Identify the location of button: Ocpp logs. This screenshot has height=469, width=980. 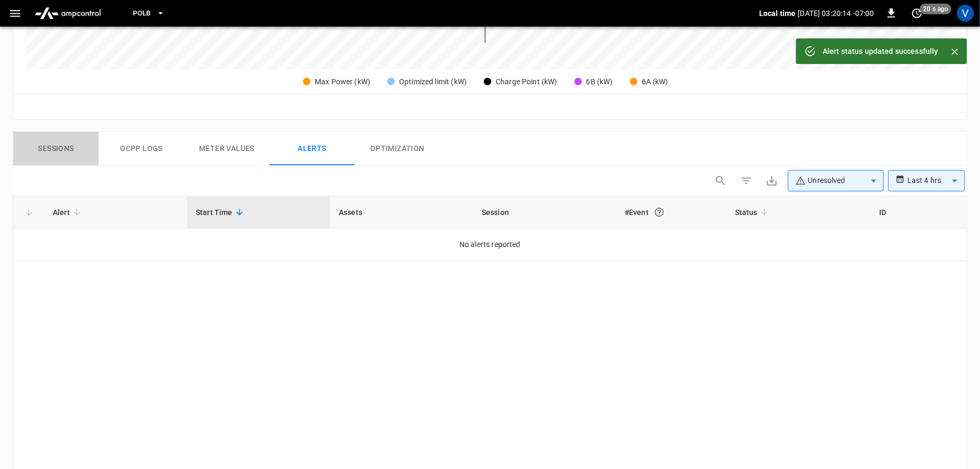
(141, 149).